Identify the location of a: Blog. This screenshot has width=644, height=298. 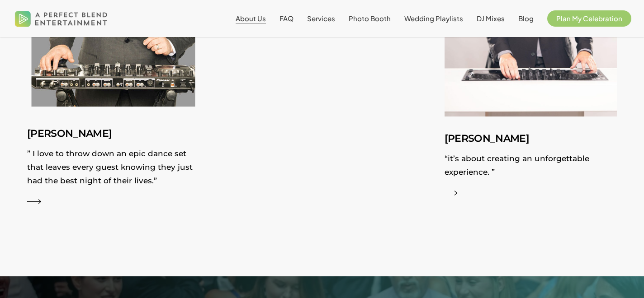
(526, 18).